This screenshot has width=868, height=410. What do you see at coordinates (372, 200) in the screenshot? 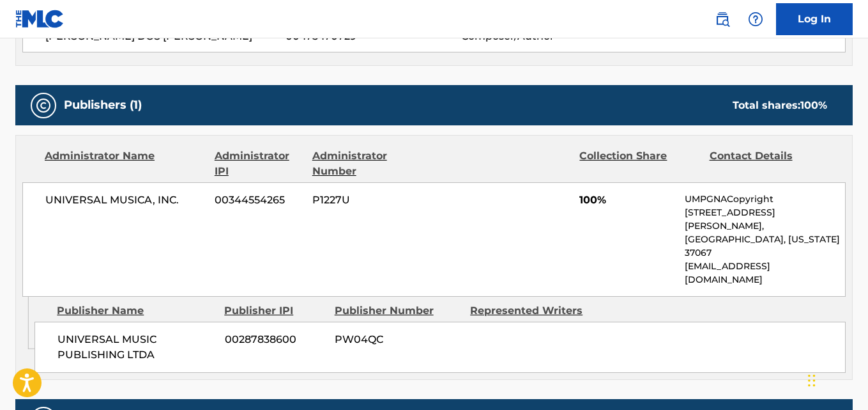
I see `span: P1227U` at bounding box center [372, 200].